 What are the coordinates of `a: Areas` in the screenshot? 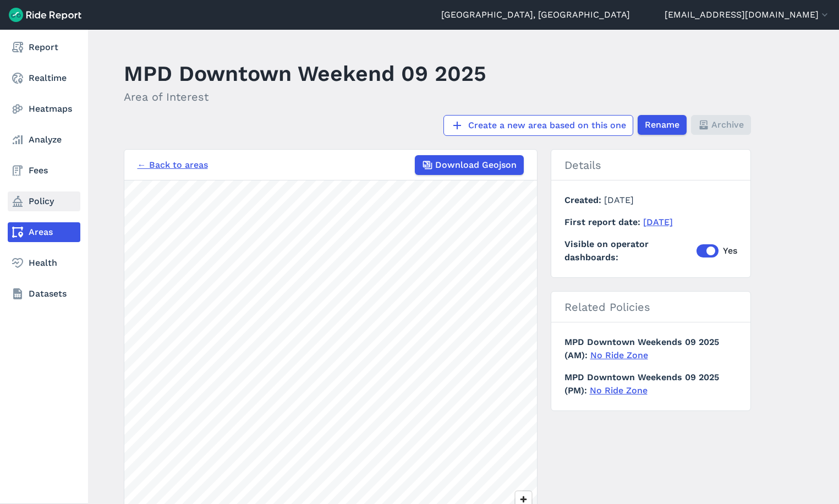 It's located at (44, 232).